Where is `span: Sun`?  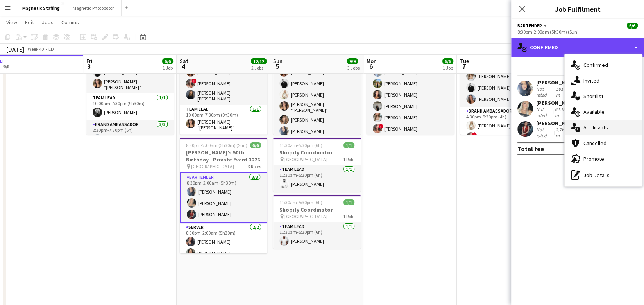 span: Sun is located at coordinates (278, 61).